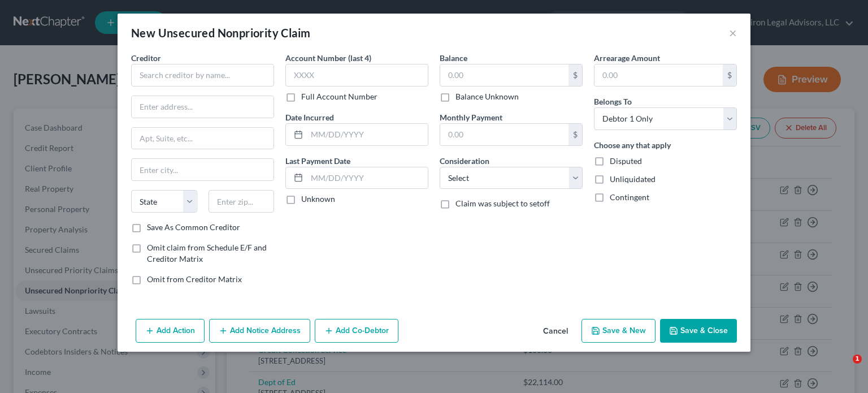  I want to click on input: Apt, Suite, etc..., so click(202, 139).